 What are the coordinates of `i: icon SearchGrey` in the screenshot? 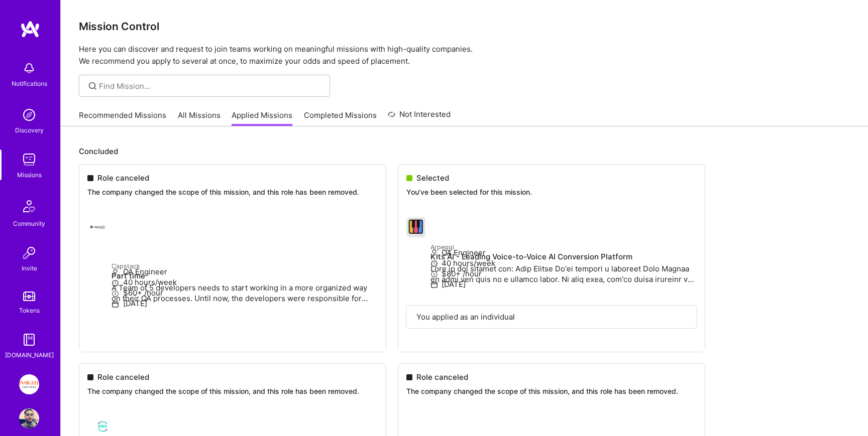 It's located at (92, 86).